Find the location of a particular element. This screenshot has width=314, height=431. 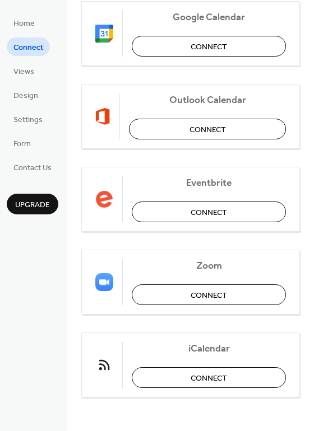

span: Views is located at coordinates (24, 72).